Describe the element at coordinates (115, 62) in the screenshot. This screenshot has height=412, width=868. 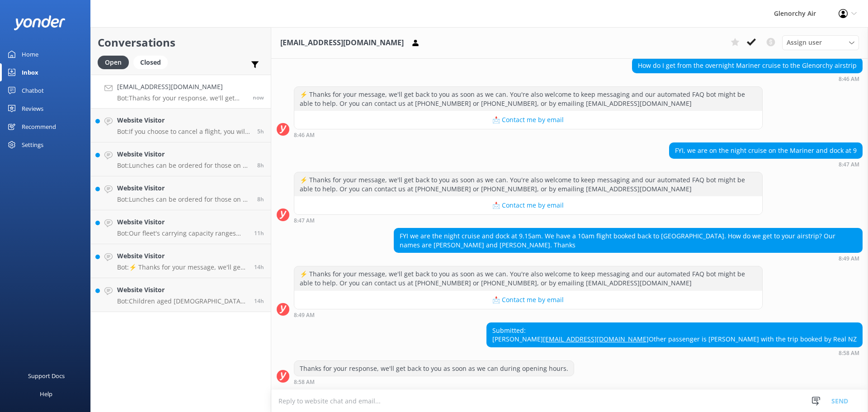
I see `a: Open` at that location.